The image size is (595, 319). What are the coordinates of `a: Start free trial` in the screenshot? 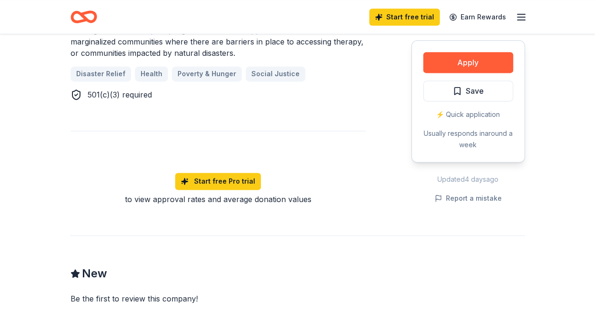 It's located at (404, 17).